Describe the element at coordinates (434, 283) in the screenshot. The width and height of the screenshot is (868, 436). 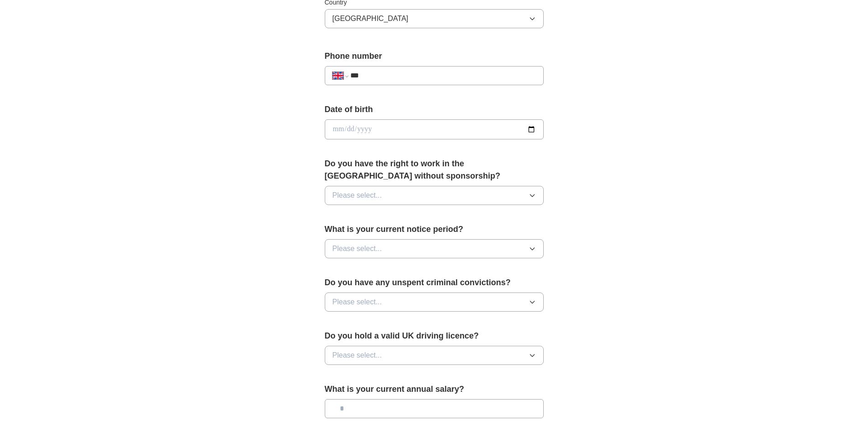
I see `label: Do you have any unspent criminal convictions?` at that location.